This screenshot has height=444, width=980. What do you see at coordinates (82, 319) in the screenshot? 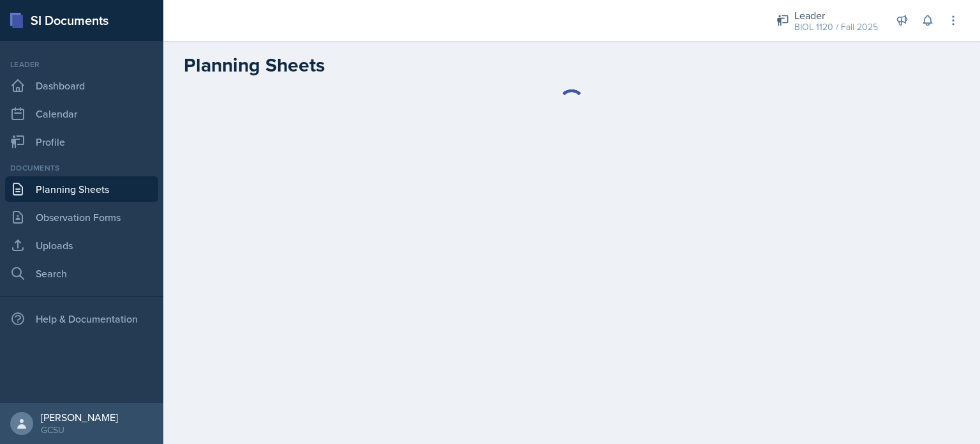
I see `div: Help & Documentation` at bounding box center [82, 319].